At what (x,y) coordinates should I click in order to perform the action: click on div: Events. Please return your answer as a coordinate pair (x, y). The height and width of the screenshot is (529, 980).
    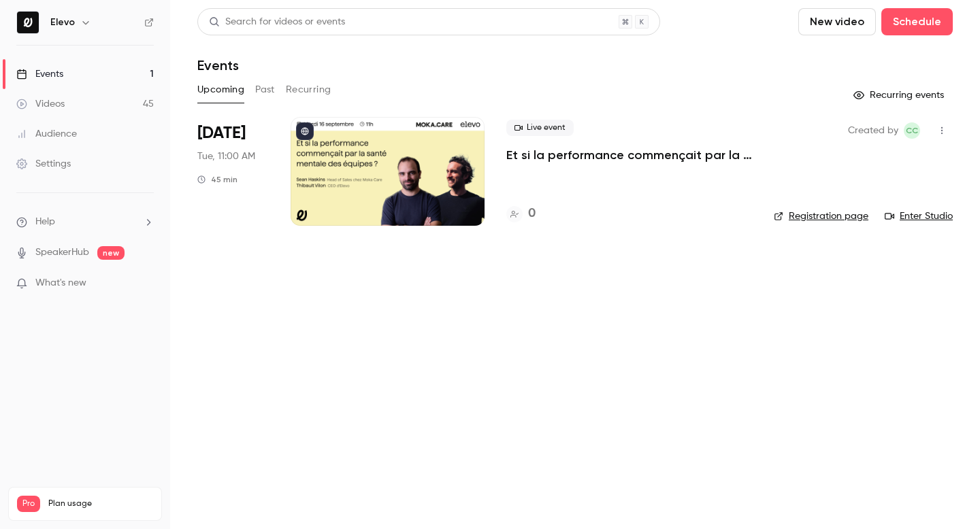
    Looking at the image, I should click on (39, 74).